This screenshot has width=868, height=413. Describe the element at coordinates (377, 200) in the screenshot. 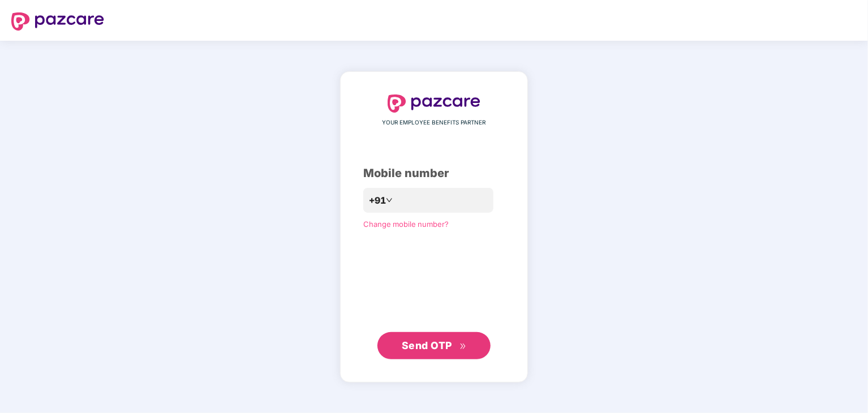

I see `span: +91` at that location.